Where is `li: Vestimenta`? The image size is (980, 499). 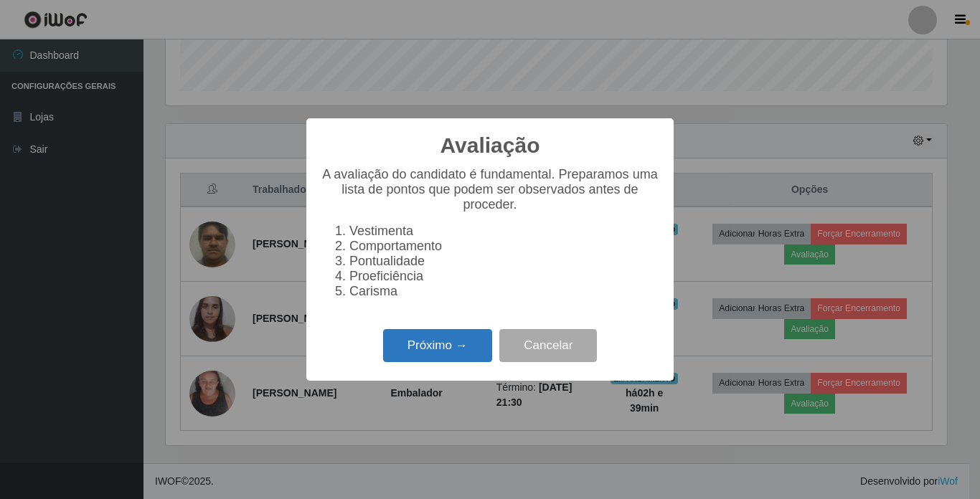 li: Vestimenta is located at coordinates (504, 231).